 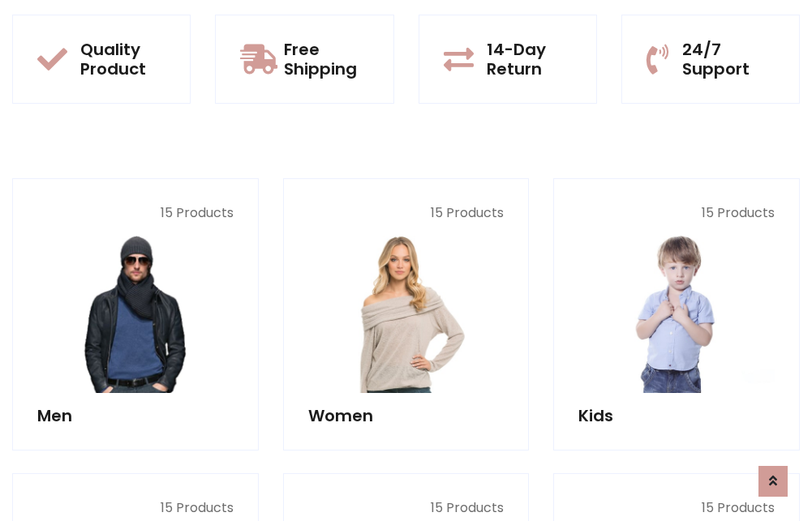 I want to click on h5: Free Shipping, so click(x=326, y=59).